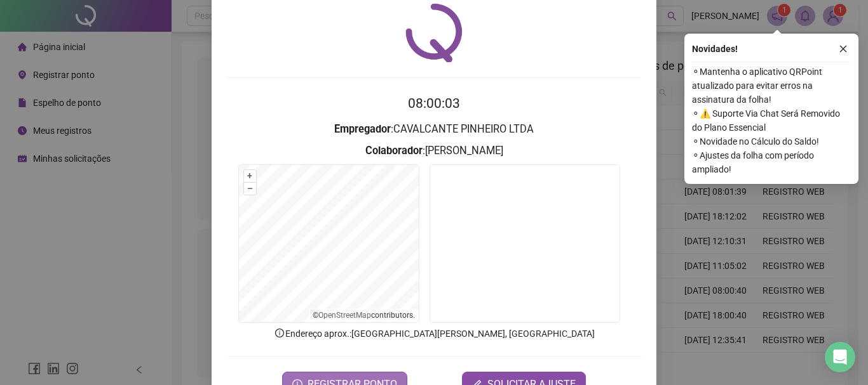 Image resolution: width=868 pixels, height=385 pixels. I want to click on span: Novidades !, so click(715, 49).